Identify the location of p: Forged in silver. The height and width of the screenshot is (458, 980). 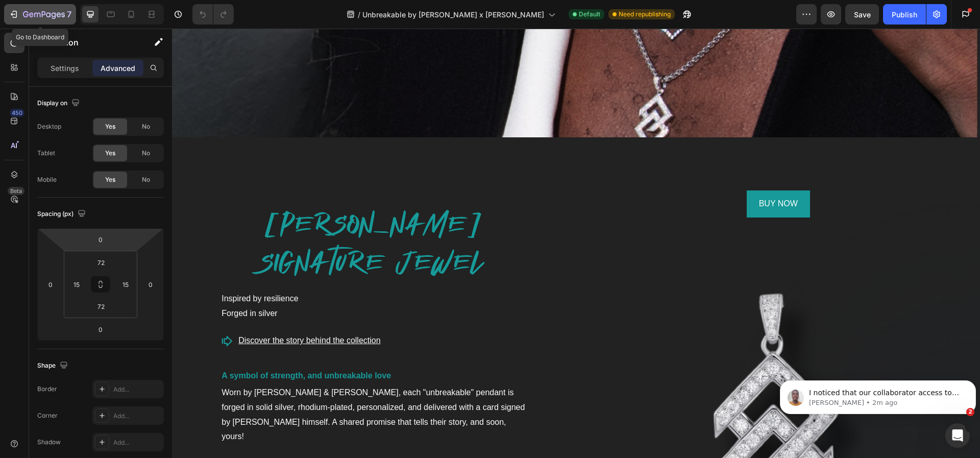
(201, 285).